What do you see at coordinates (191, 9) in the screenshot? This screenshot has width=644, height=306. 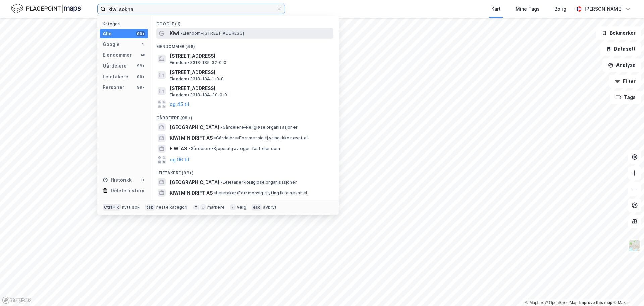 I see `input: Søk på adresse, matrikkel, gårdeiere, leietakere eller personer` at bounding box center [191, 9].